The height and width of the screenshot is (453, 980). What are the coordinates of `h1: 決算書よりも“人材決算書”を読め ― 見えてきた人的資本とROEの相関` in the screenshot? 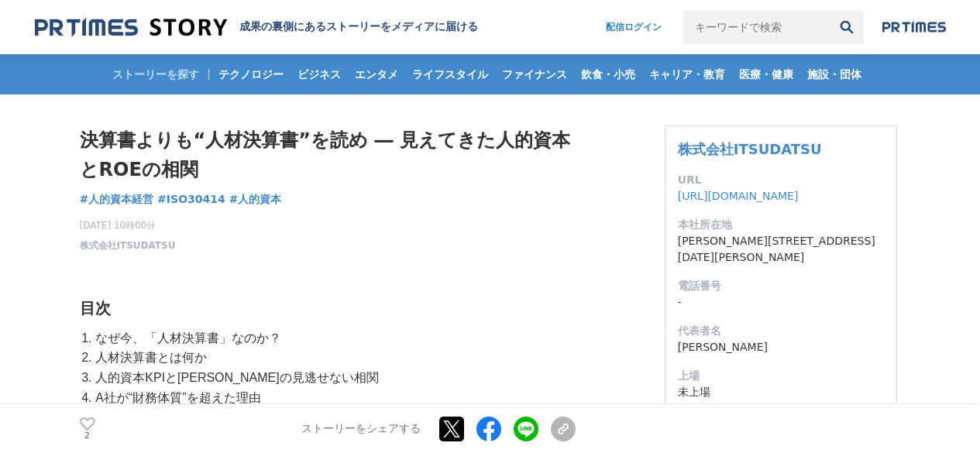 It's located at (327, 155).